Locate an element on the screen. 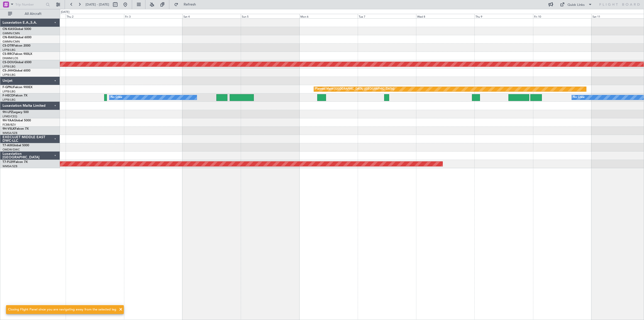  span: T7-AIX is located at coordinates (7, 145).